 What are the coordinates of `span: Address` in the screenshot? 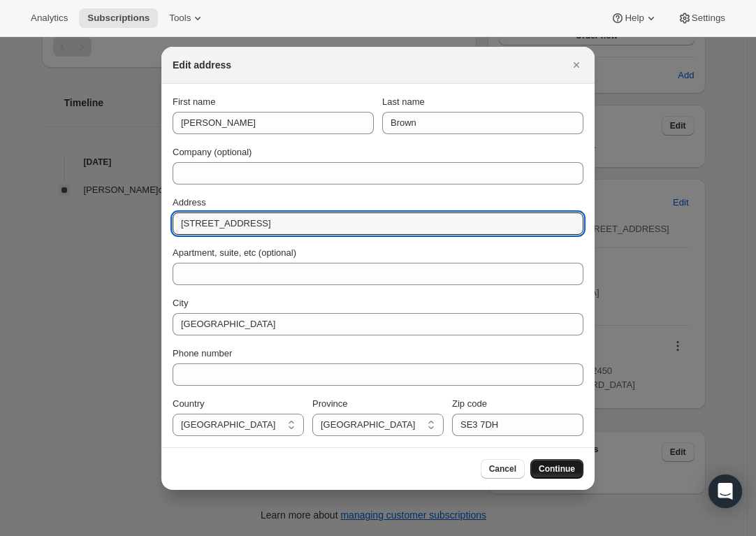 It's located at (189, 202).